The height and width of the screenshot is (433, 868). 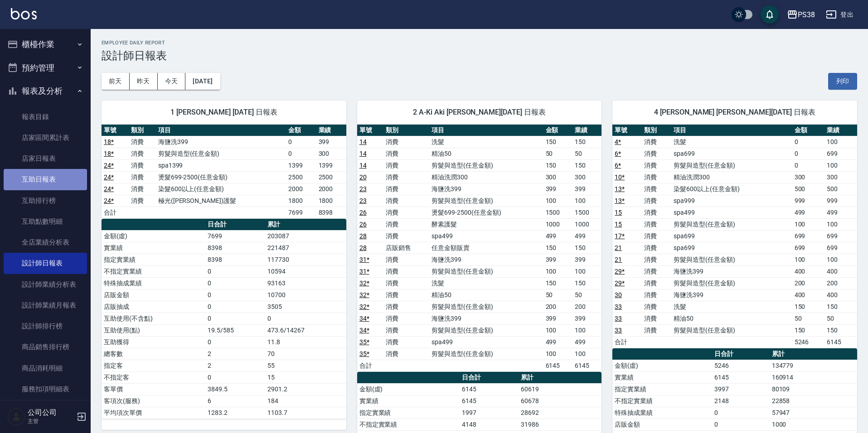 What do you see at coordinates (486, 177) in the screenshot?
I see `td: 精油洗潤300` at bounding box center [486, 177].